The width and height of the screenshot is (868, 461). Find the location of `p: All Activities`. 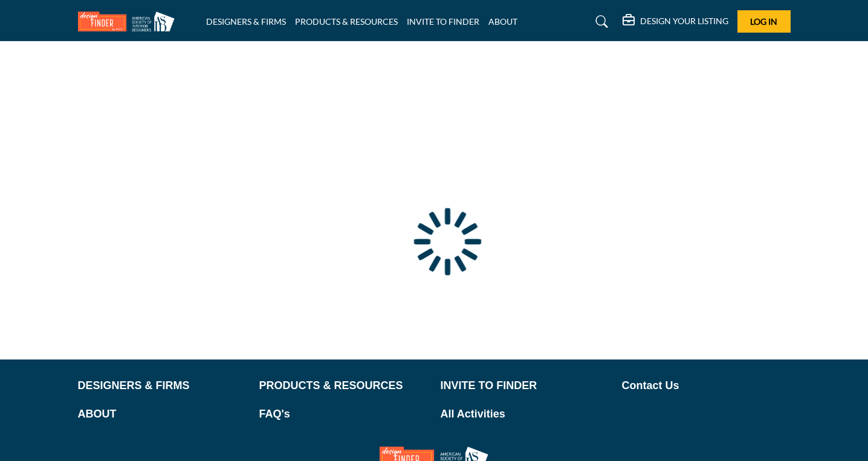

p: All Activities is located at coordinates (525, 413).